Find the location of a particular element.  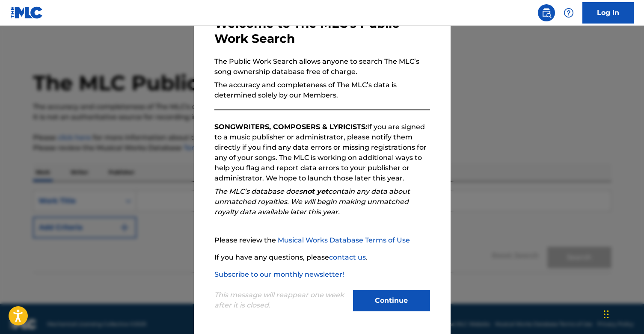

p: Please review the is located at coordinates (322, 240).